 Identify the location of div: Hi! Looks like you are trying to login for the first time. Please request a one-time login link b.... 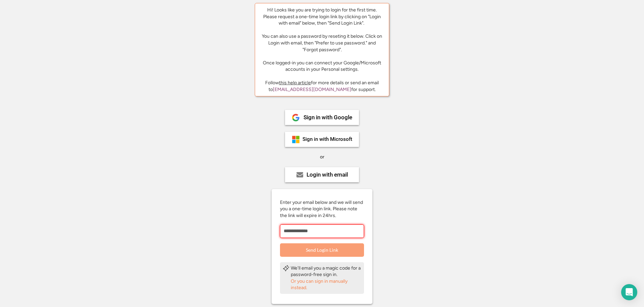
(322, 40).